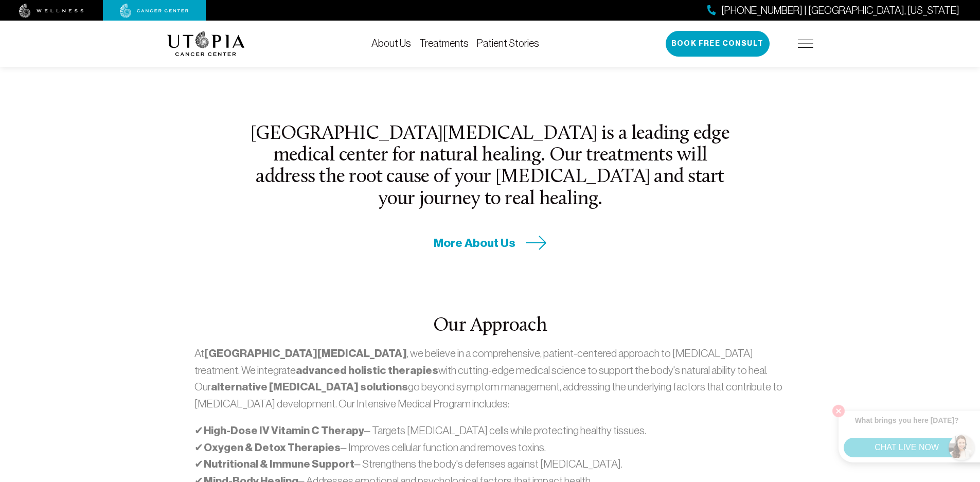 The height and width of the screenshot is (482, 980). Describe the element at coordinates (490, 242) in the screenshot. I see `a: More About Us` at that location.